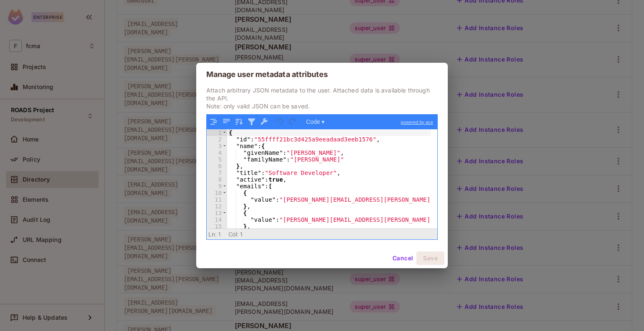 The image size is (644, 331). I want to click on div: 7, so click(216, 173).